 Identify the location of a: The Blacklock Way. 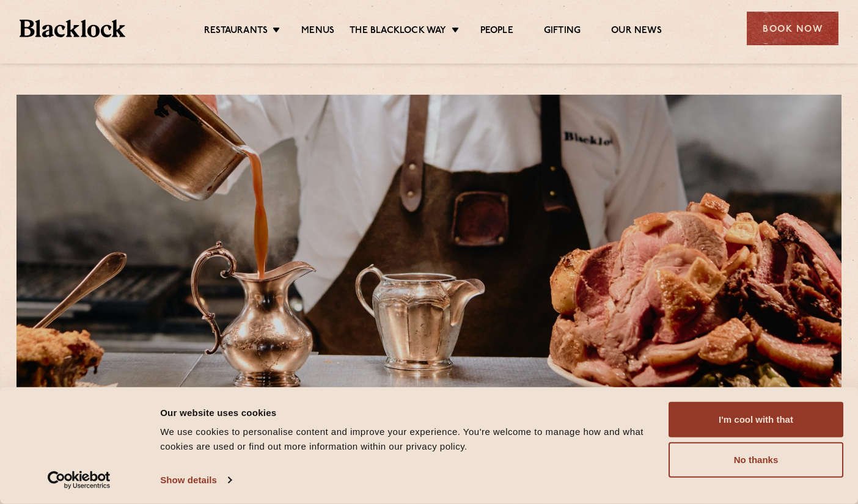
(398, 32).